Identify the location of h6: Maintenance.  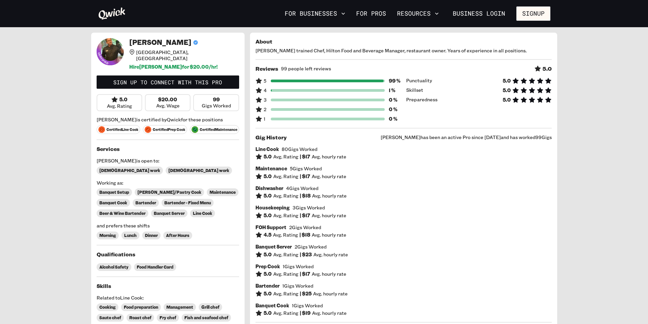
(271, 169).